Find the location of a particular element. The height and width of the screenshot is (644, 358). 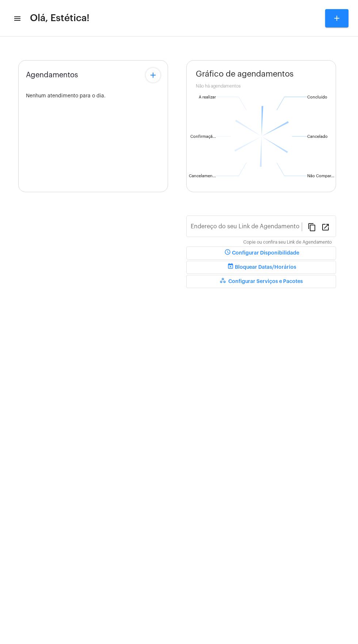

mat-icon: event_busy is located at coordinates (230, 268).